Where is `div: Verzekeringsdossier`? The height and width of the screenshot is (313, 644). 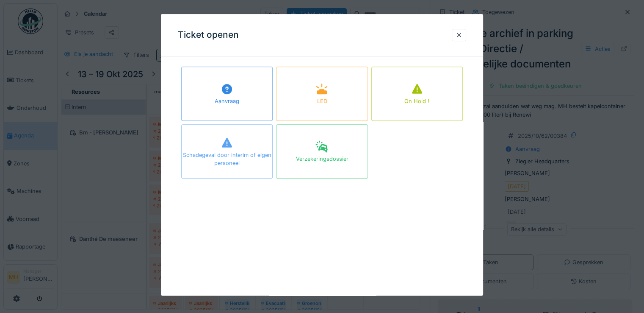
div: Verzekeringsdossier is located at coordinates (322, 159).